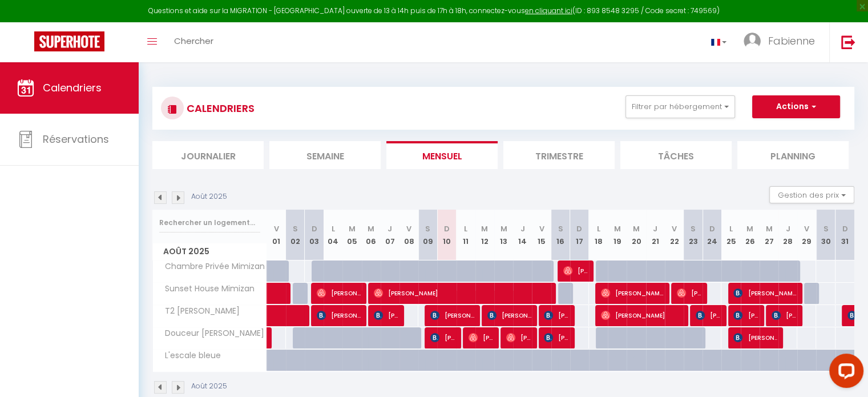 The image size is (868, 397). I want to click on input: Rechercher un logement..., so click(209, 223).